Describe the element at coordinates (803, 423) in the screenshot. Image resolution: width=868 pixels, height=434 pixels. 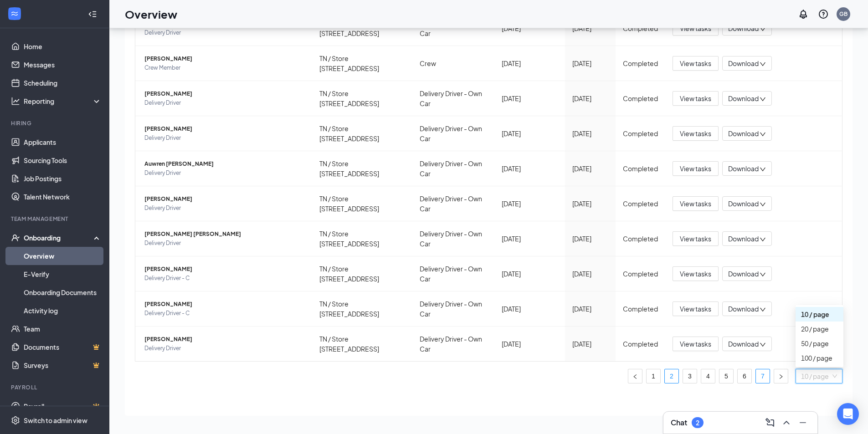
I see `svg: Minimize` at that location.